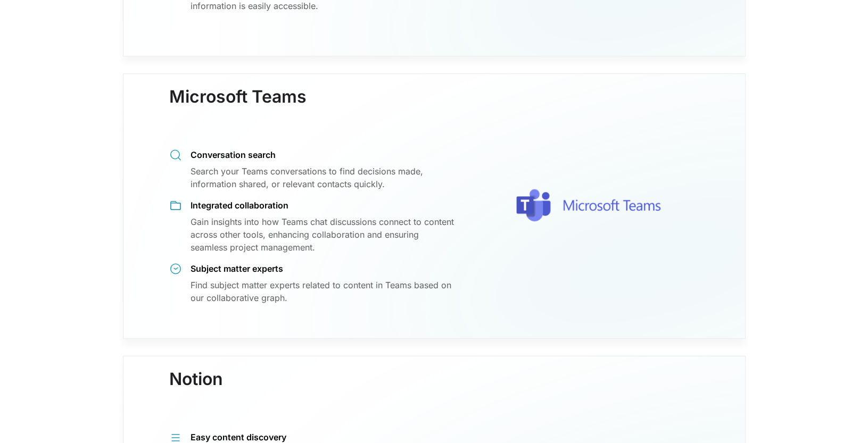  I want to click on div: Gain insights into how Teams chat discussions connect to content across other tools, enhancing co..., so click(322, 235).